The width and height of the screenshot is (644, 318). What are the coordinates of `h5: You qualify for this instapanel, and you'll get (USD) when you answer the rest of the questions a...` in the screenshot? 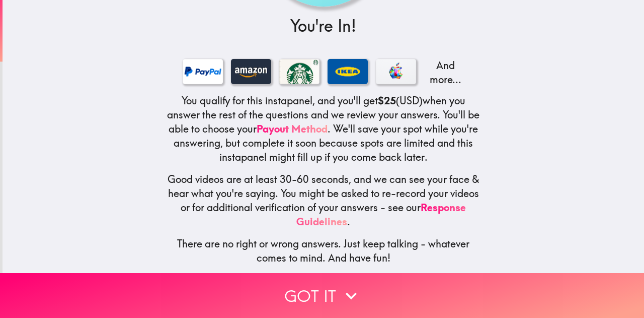 It's located at (323, 129).